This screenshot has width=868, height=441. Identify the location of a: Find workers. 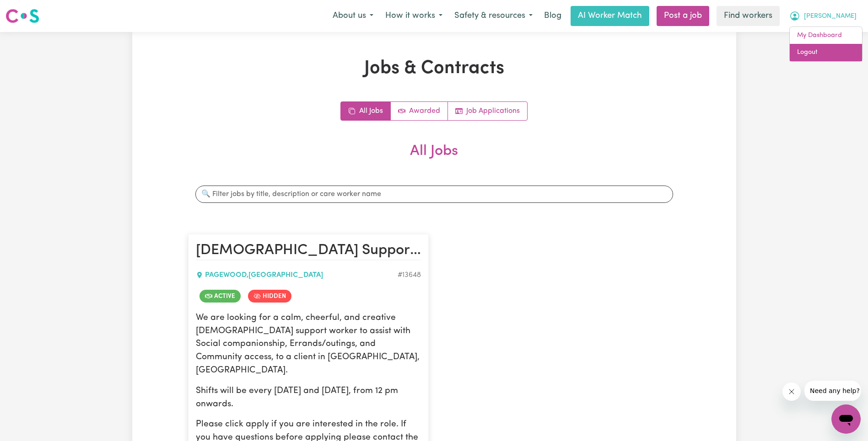
(748, 16).